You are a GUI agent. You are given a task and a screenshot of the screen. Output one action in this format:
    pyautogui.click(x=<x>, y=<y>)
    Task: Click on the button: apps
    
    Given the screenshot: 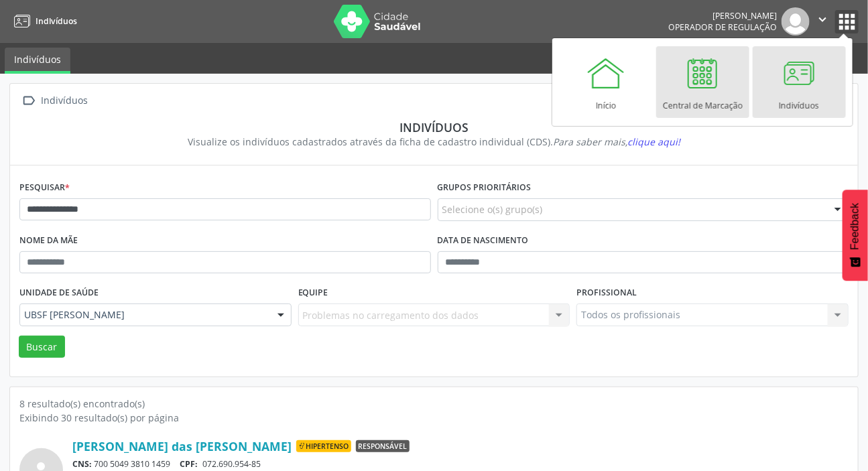 What is the action you would take?
    pyautogui.click(x=846, y=22)
    